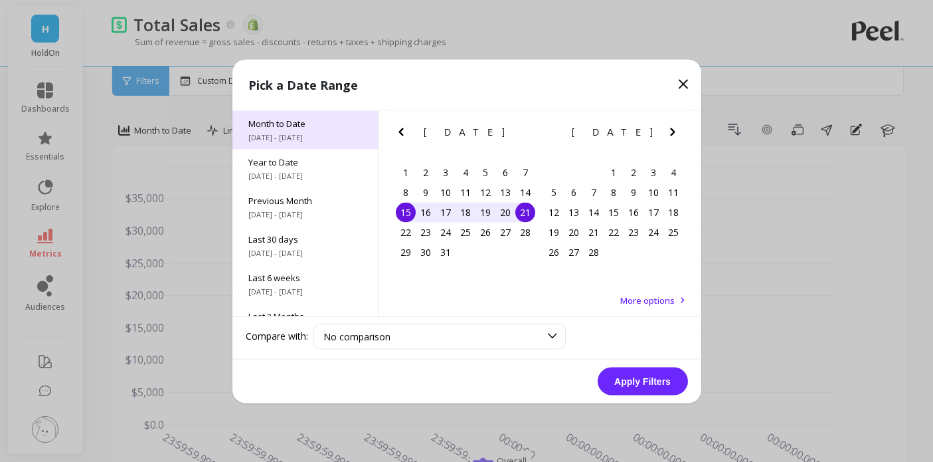 This screenshot has width=933, height=462. Describe the element at coordinates (674, 172) in the screenshot. I see `div: Choose Saturday, February 4th, 2023` at that location.